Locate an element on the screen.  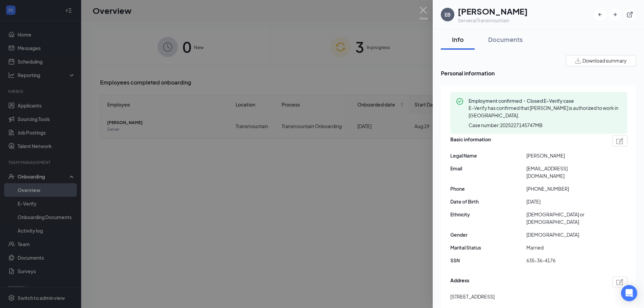
button: Download summary is located at coordinates (601, 60).